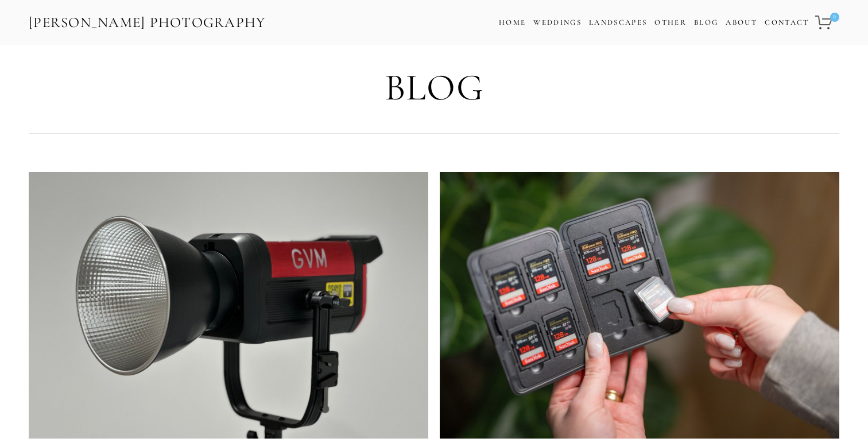 Image resolution: width=868 pixels, height=442 pixels. I want to click on a: Other, so click(671, 22).